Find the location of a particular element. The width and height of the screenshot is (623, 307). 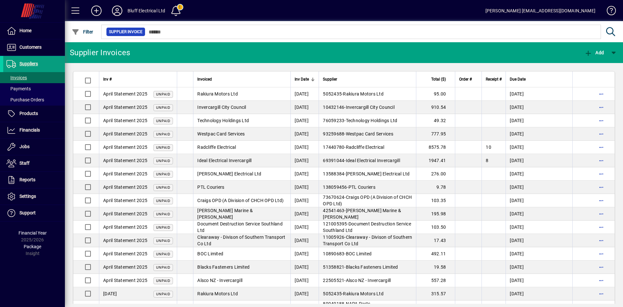

a: Settings is located at coordinates (34, 196).